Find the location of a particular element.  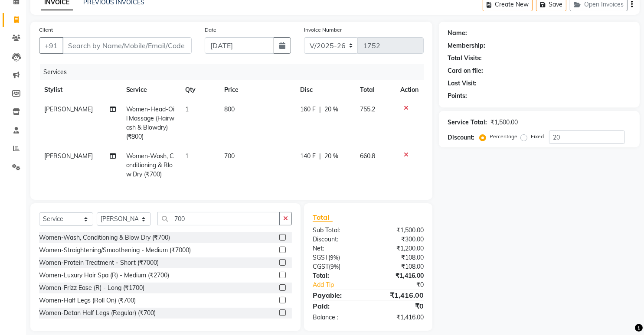

div: Membership: is located at coordinates (466, 45).